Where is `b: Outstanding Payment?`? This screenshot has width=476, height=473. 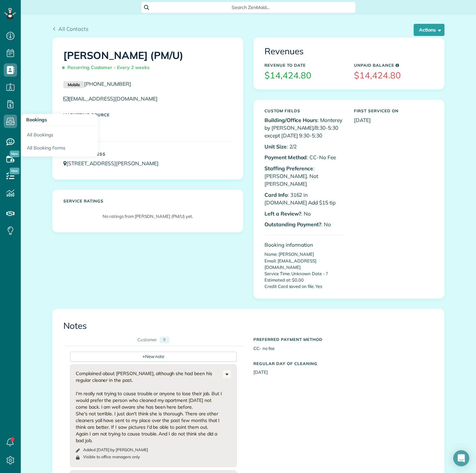 b: Outstanding Payment? is located at coordinates (292, 224).